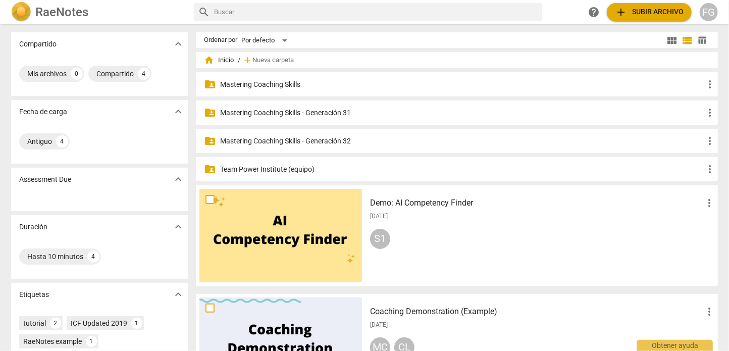  Describe the element at coordinates (702, 40) in the screenshot. I see `button: Tabla` at that location.